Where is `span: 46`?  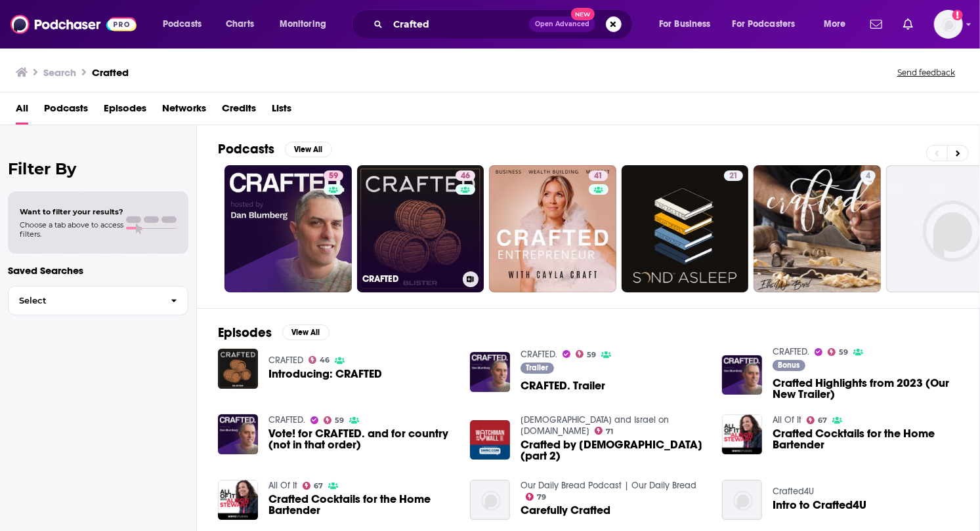 span: 46 is located at coordinates (324, 360).